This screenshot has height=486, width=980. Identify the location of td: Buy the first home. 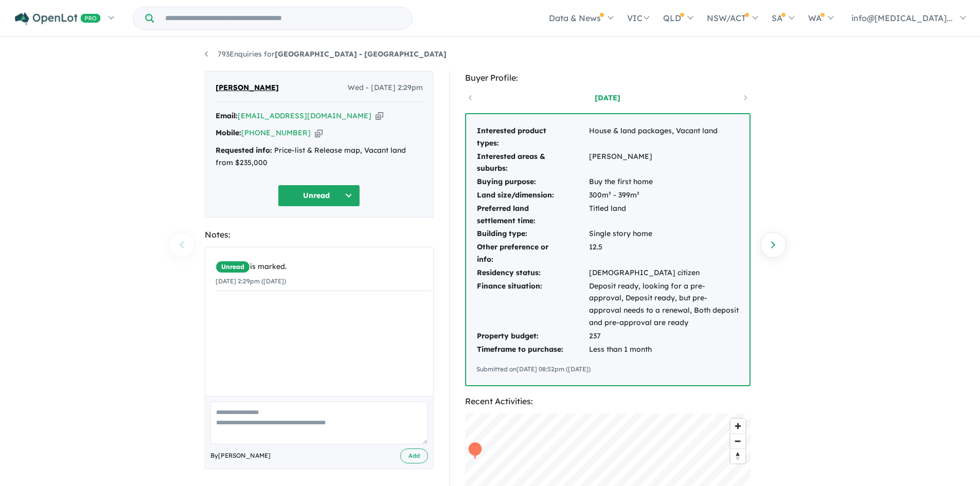
(663, 182).